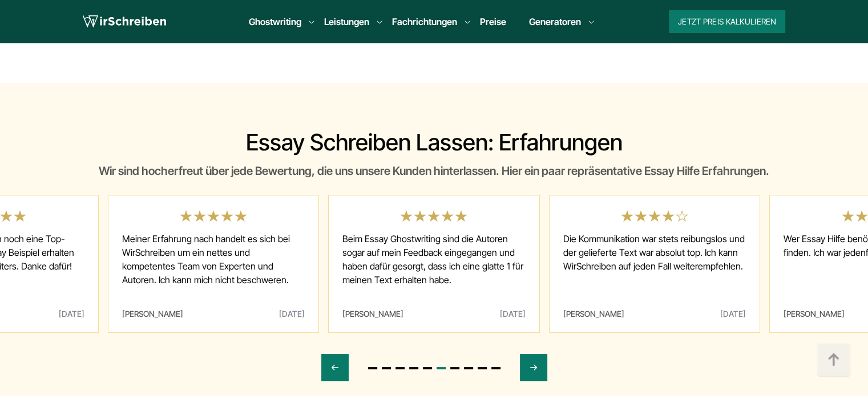 This screenshot has height=396, width=868. What do you see at coordinates (468, 368) in the screenshot?
I see `span: Go to slide 8` at bounding box center [468, 368].